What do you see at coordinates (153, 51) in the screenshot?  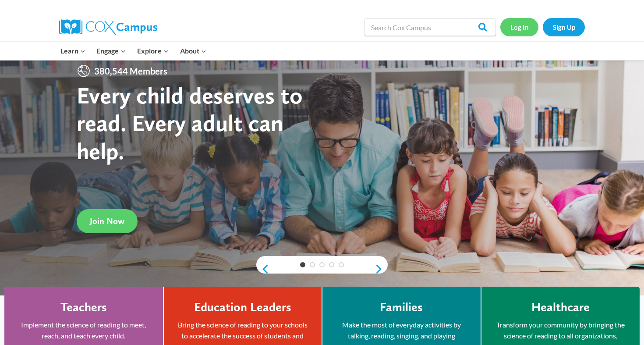 I see `button: Child menu of Explore` at bounding box center [153, 51].